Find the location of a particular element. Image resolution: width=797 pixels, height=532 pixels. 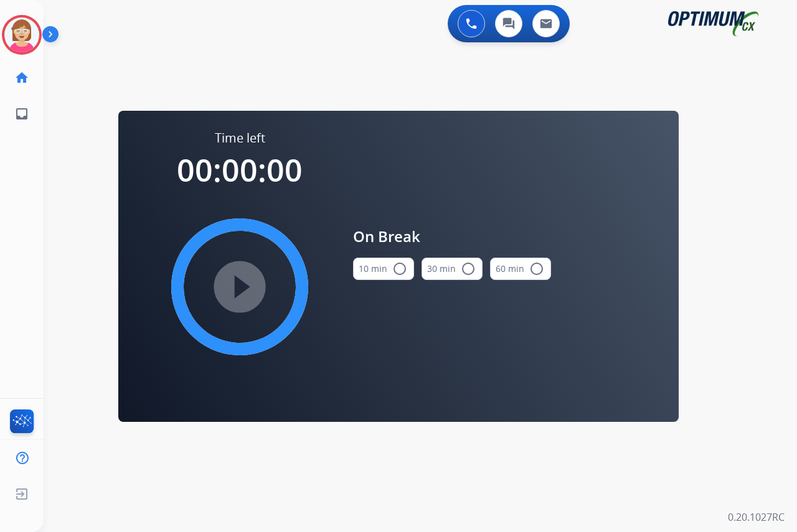

mat-icon: home is located at coordinates (22, 78).